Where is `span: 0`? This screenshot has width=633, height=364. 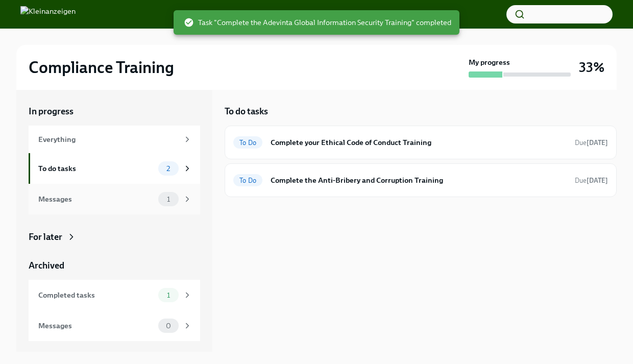 span: 0 is located at coordinates (169, 325).